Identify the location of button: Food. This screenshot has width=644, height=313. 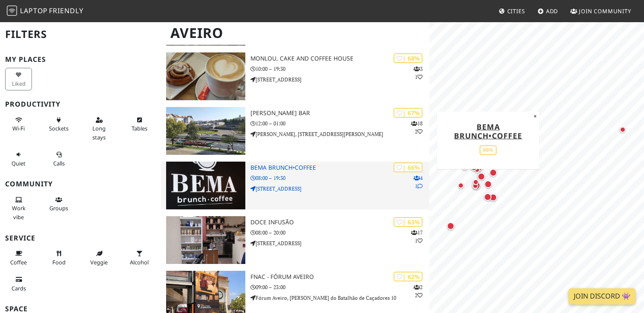
(58, 257).